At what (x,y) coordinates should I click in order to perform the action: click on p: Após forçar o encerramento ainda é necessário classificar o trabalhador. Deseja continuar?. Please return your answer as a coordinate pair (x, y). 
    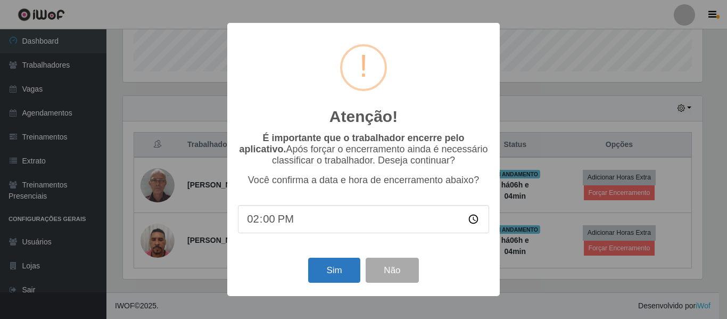
    Looking at the image, I should click on (363, 149).